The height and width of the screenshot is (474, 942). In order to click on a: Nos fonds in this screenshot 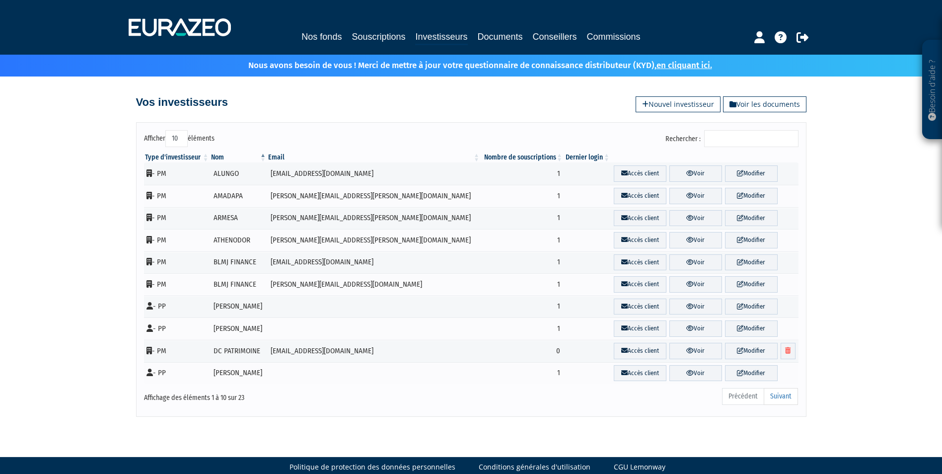, I will do `click(321, 37)`.